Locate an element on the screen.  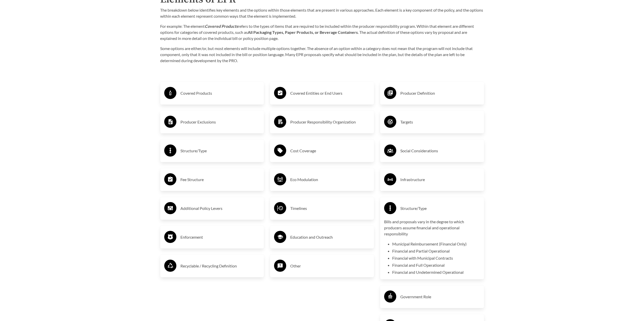
h3: Covered Products is located at coordinates (220, 93).